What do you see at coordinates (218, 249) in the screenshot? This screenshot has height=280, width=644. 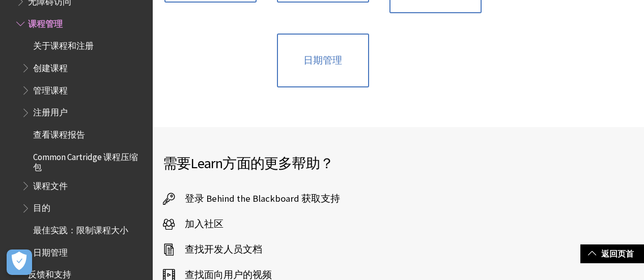 I see `span: 查找开发人员文档` at bounding box center [218, 249].